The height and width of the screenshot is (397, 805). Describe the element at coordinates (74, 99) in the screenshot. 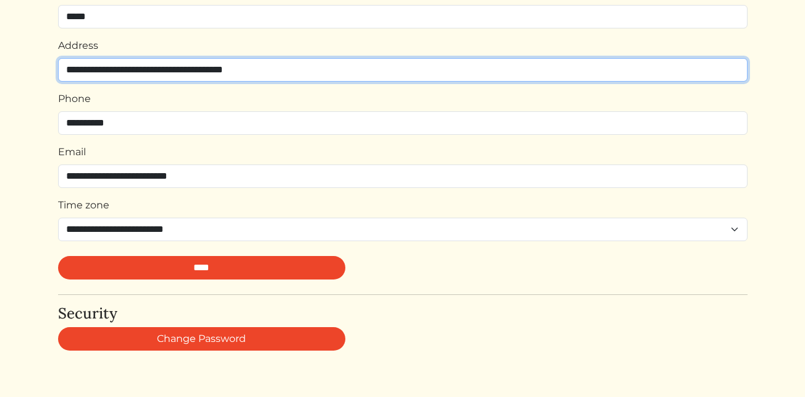

I see `label: Phone` at that location.